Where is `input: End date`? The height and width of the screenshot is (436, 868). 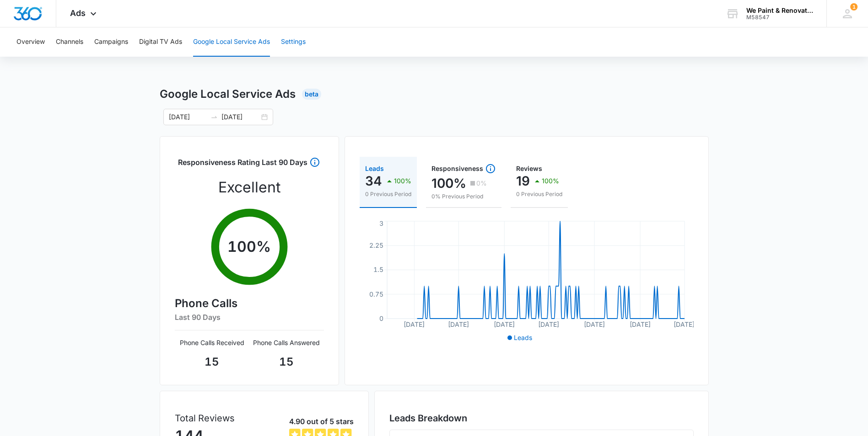
input: End date is located at coordinates (240, 117).